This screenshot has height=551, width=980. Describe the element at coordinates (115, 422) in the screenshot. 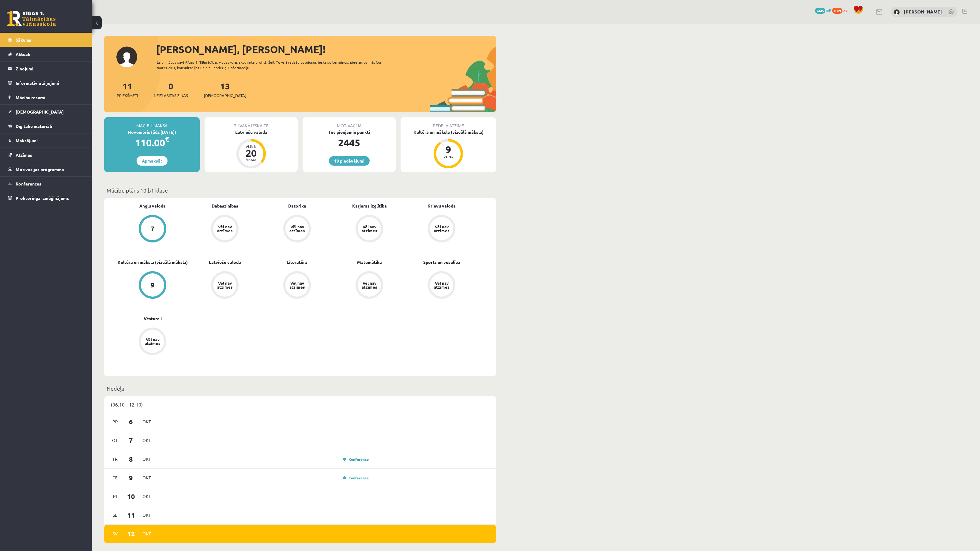

I see `span: Pr` at that location.